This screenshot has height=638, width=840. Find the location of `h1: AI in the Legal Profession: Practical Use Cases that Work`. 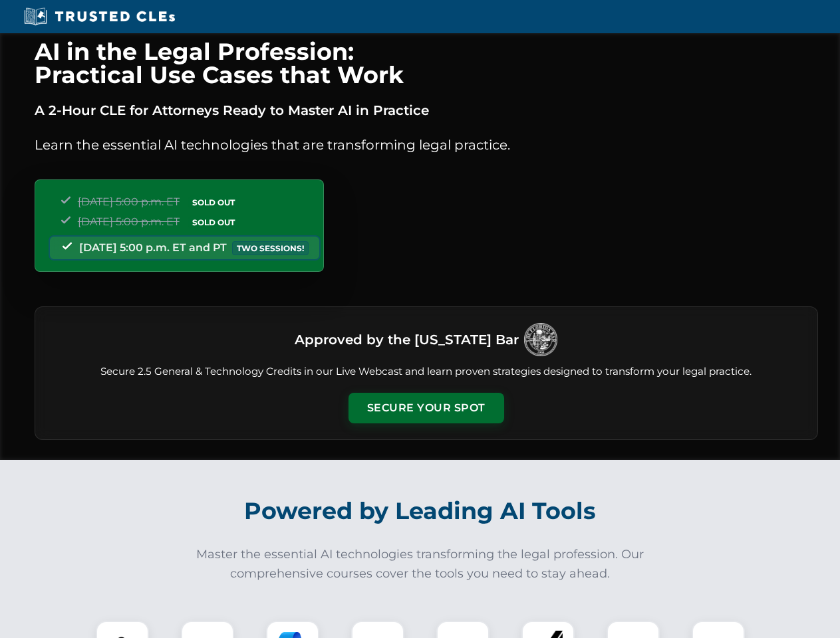

h1: AI in the Legal Profession: Practical Use Cases that Work is located at coordinates (427, 63).